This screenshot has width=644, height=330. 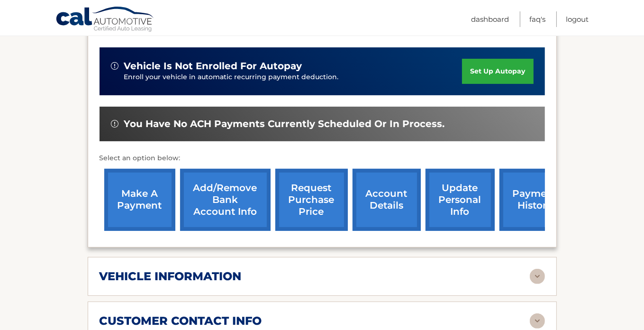 What do you see at coordinates (293, 77) in the screenshot?
I see `p: Enroll your vehicle in automatic recurring payment deduction.` at bounding box center [293, 77].